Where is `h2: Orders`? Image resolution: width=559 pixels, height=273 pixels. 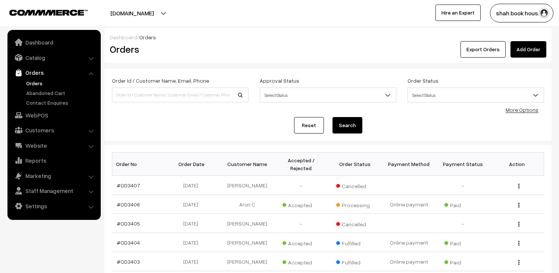 h2: Orders is located at coordinates (179, 49).